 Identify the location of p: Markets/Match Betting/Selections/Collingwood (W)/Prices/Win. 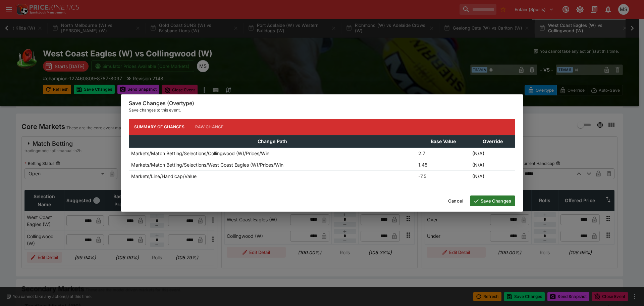
(200, 153).